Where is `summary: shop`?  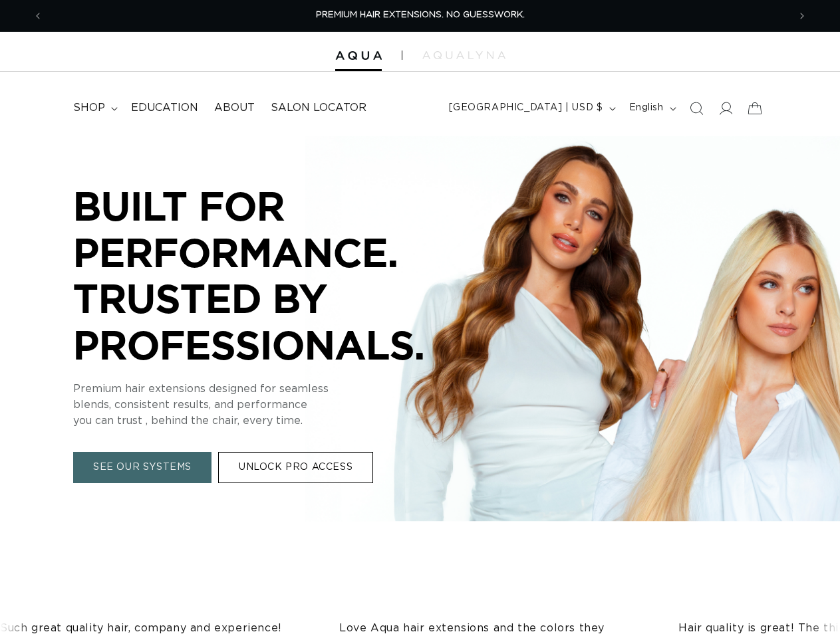
summary: shop is located at coordinates (94, 108).